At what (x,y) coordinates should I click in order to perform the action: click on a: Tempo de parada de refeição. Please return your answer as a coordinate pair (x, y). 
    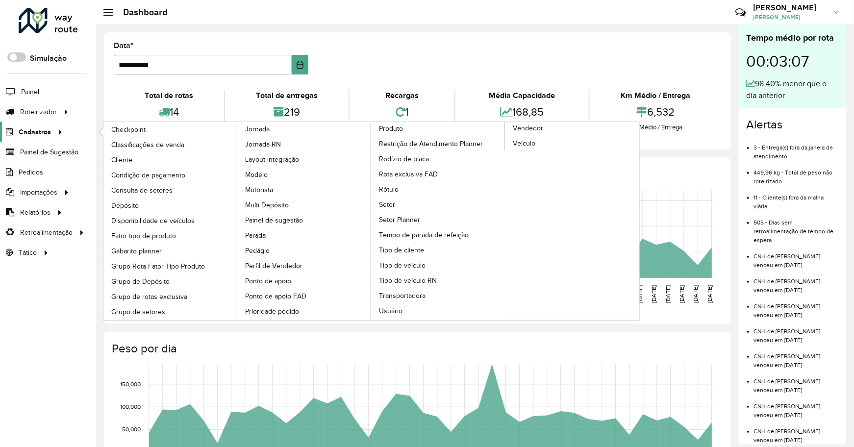
    Looking at the image, I should click on (438, 235).